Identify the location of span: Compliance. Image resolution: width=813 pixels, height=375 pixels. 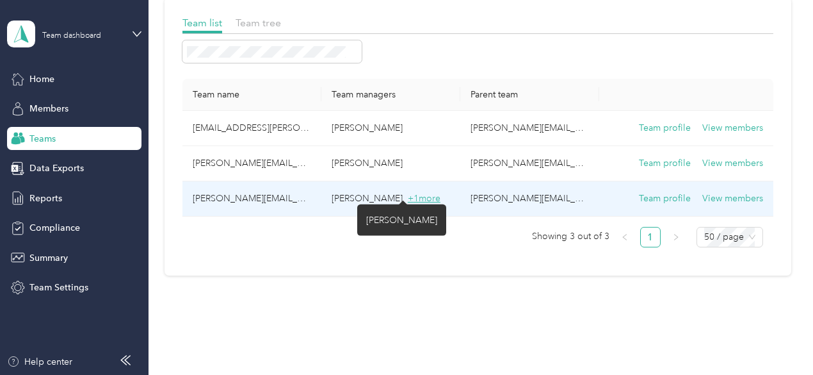
(54, 227).